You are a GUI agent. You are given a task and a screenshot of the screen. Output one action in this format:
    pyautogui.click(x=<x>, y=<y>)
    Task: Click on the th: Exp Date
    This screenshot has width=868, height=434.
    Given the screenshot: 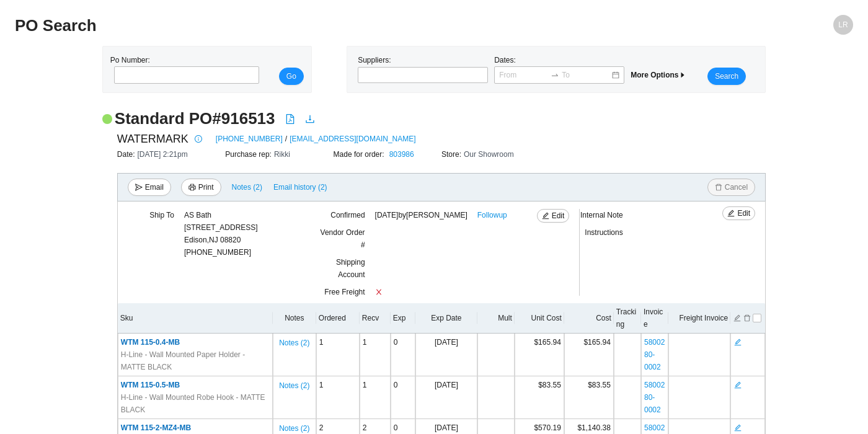 What is the action you would take?
    pyautogui.click(x=446, y=319)
    